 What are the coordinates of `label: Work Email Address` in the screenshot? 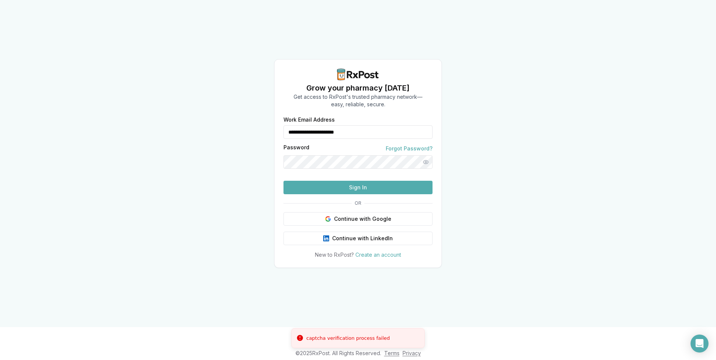 It's located at (358, 120).